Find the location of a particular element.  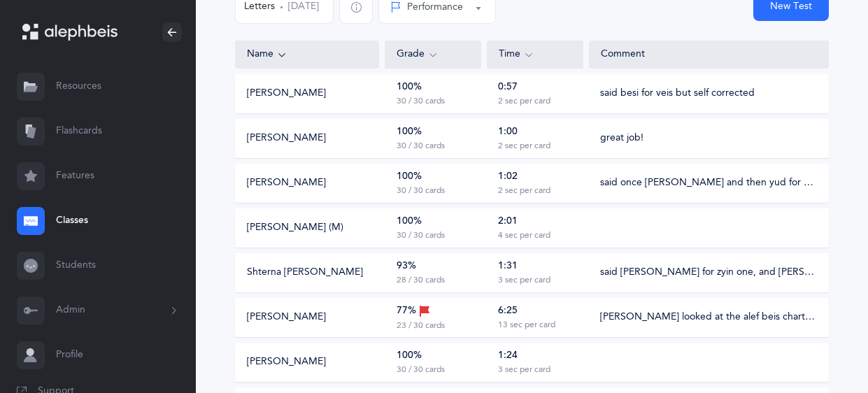

div: 0:57 is located at coordinates (508, 88).